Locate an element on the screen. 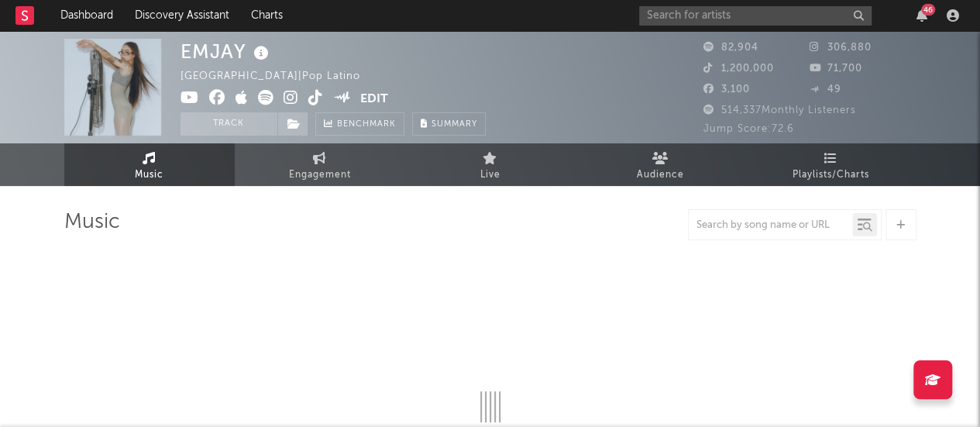 Image resolution: width=980 pixels, height=427 pixels. span: Music is located at coordinates (149, 175).